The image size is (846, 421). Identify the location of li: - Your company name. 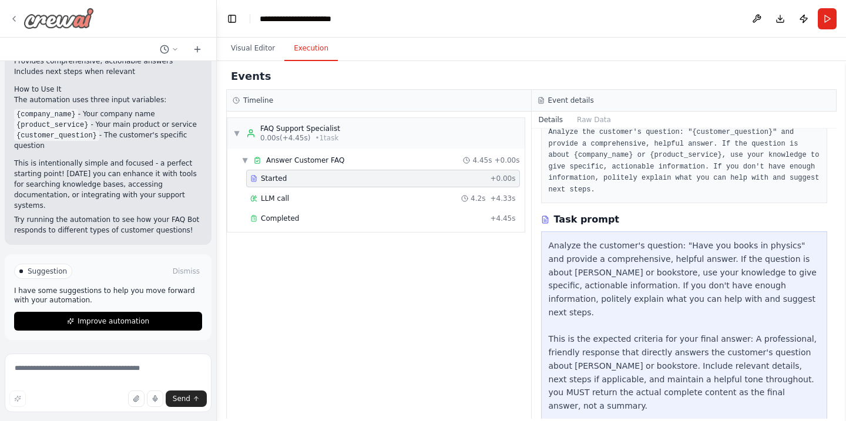
(108, 114).